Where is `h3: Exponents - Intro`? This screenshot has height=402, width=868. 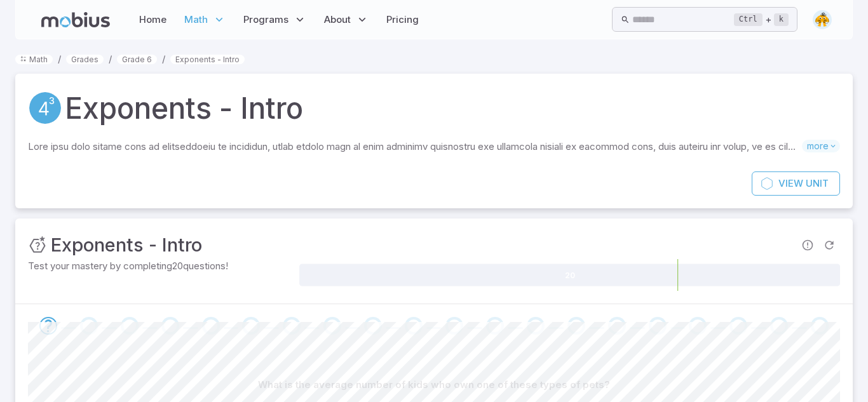
h3: Exponents - Intro is located at coordinates (127, 245).